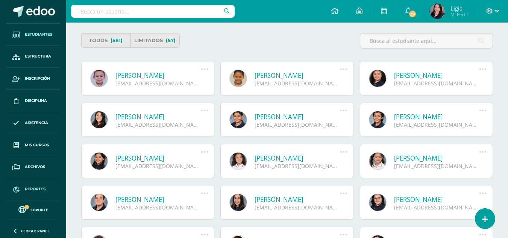 Image resolution: width=508 pixels, height=238 pixels. What do you see at coordinates (37, 79) in the screenshot?
I see `span: Inscripción` at bounding box center [37, 79].